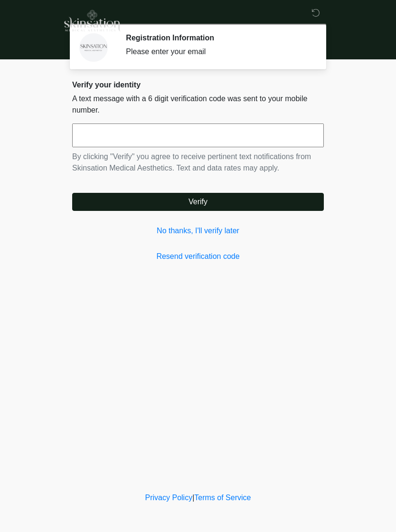 This screenshot has height=532, width=396. I want to click on div: Please enter your email, so click(218, 52).